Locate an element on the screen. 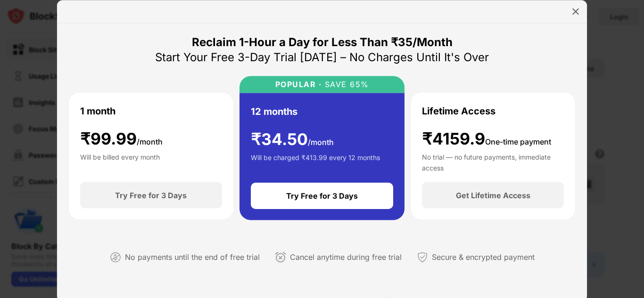 Image resolution: width=644 pixels, height=298 pixels. div: Secure & encrypted payment is located at coordinates (483, 257).